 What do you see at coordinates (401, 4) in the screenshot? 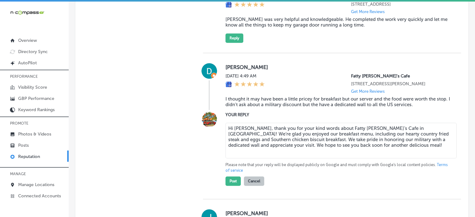
I see `p: 5692 S Quemoy Ct` at bounding box center [401, 4].